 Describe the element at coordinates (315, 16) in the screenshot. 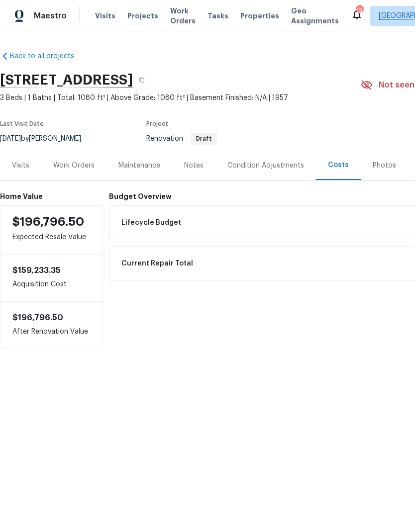

I see `span: Geo Assignments` at that location.